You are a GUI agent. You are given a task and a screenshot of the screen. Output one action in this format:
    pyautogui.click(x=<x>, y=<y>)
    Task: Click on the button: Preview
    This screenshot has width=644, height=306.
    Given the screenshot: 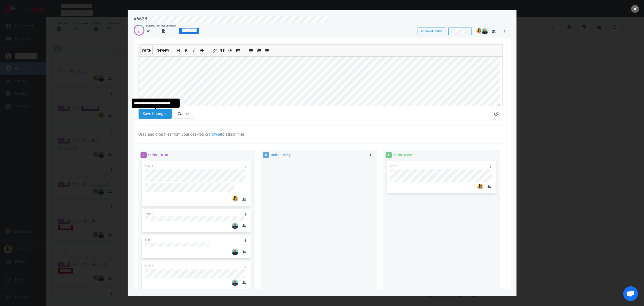 What is the action you would take?
    pyautogui.click(x=162, y=51)
    